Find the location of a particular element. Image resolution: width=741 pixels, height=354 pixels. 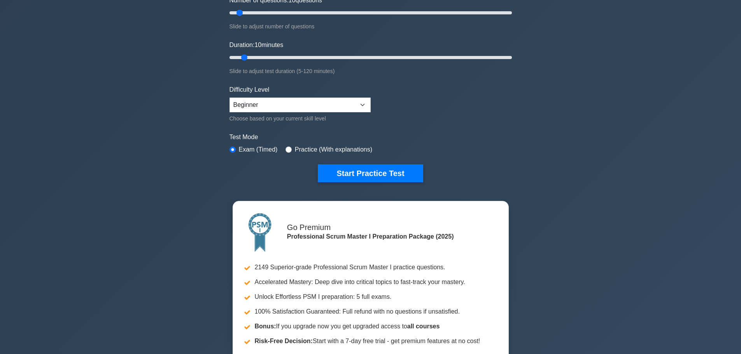

button: Start Practice Test is located at coordinates (370, 173).